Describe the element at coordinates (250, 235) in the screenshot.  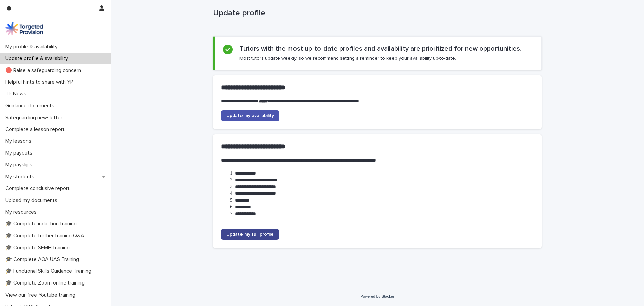
I see `span: Update my full profile` at that location.